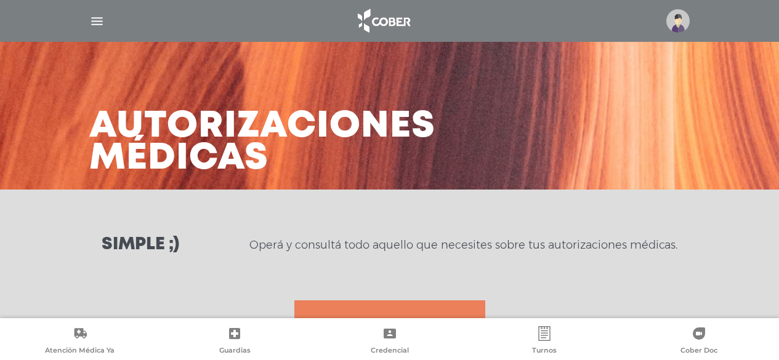 The image size is (779, 360). I want to click on span: Turnos, so click(545, 352).